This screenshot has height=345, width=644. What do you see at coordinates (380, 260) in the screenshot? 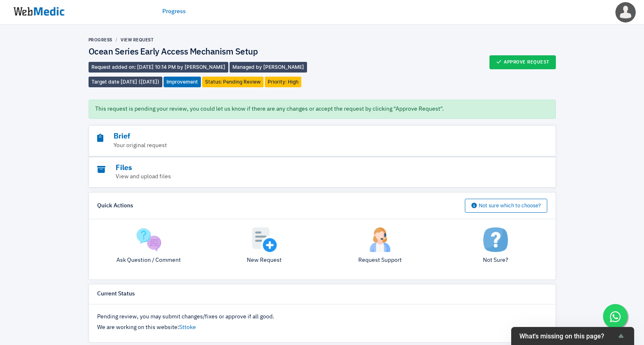
I see `p: Request Support` at bounding box center [380, 260].